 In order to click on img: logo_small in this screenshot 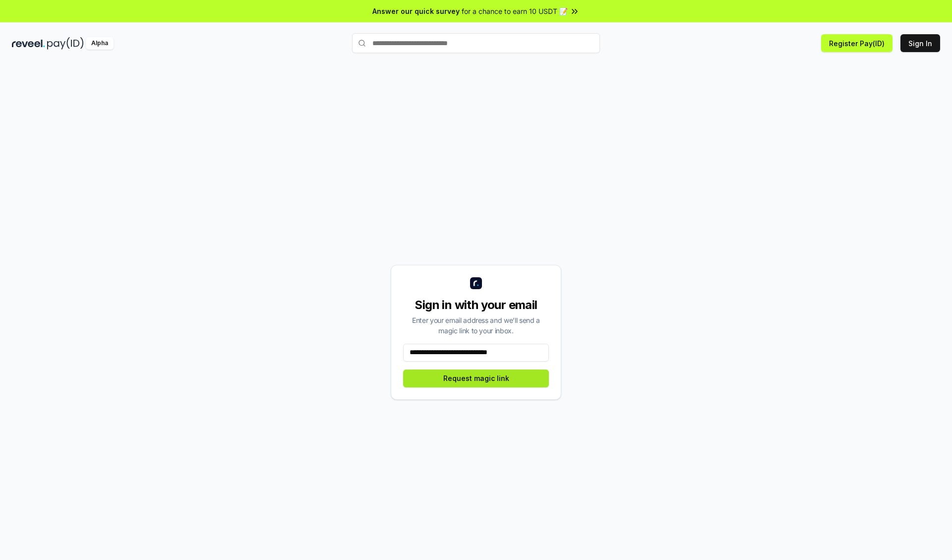, I will do `click(476, 284)`.